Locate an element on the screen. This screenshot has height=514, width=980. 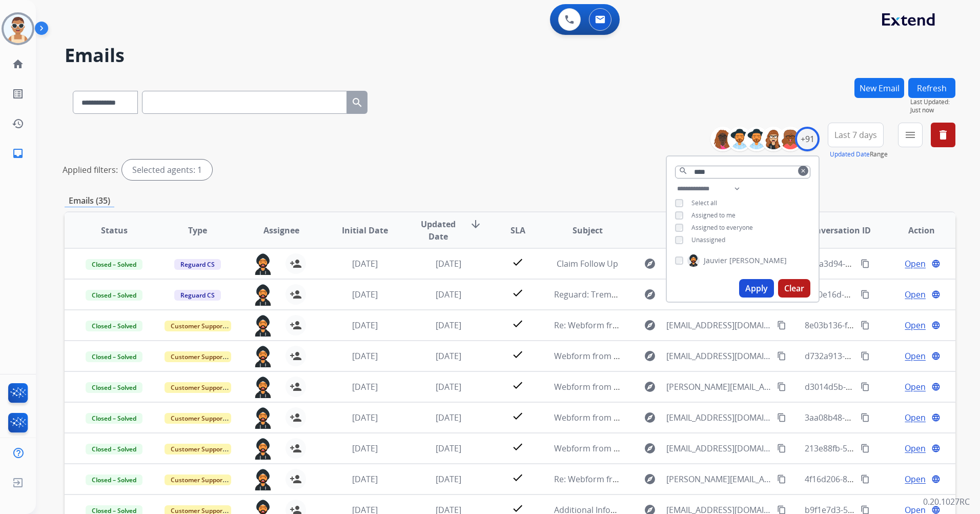
button: Updated Date is located at coordinates (850, 155).